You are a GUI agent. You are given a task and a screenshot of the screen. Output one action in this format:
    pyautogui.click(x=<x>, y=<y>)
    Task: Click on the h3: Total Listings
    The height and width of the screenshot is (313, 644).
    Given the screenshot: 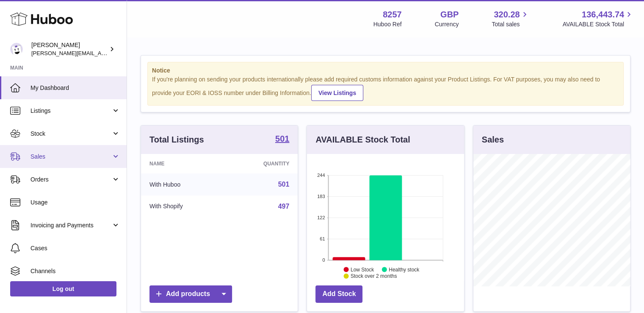 What is the action you would take?
    pyautogui.click(x=176, y=139)
    